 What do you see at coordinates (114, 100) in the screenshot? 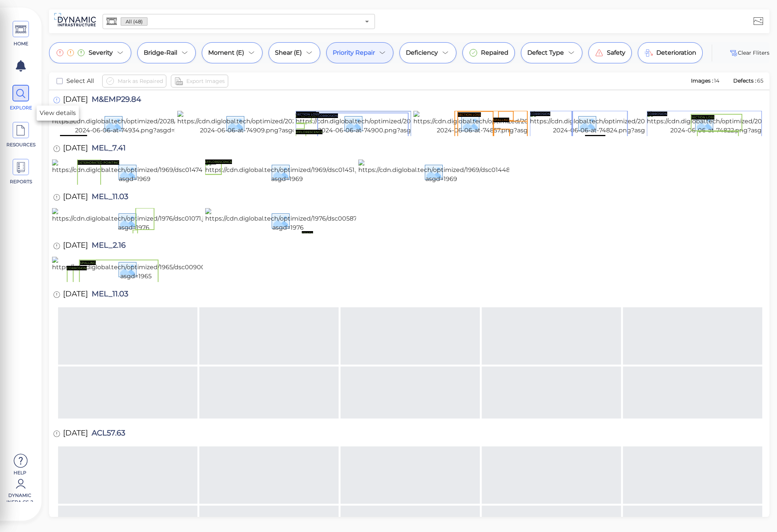
I see `span: M&EMP29.84` at bounding box center [114, 100].